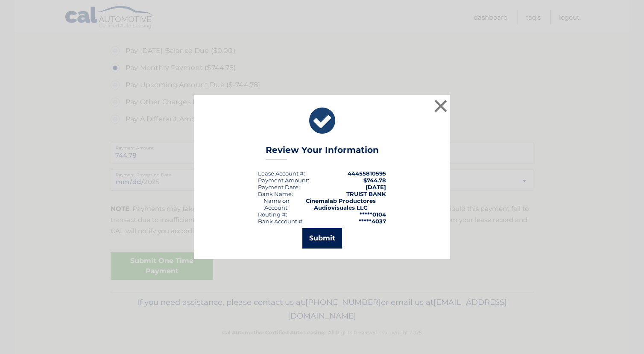 The width and height of the screenshot is (644, 354). I want to click on div: Routing #:, so click(273, 215).